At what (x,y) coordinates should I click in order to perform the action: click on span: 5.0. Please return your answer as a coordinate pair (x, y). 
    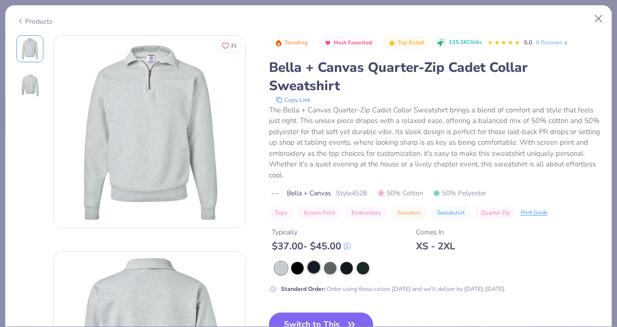
    Looking at the image, I should click on (528, 42).